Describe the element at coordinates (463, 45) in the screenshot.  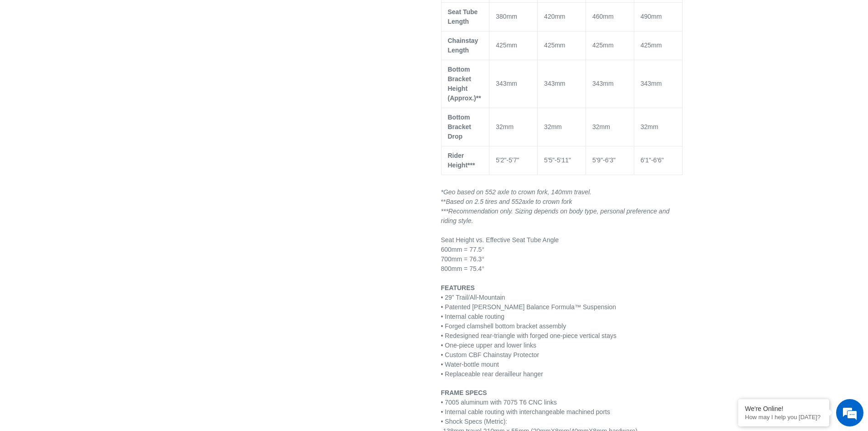
I see `span: Chainstay Length` at that location.